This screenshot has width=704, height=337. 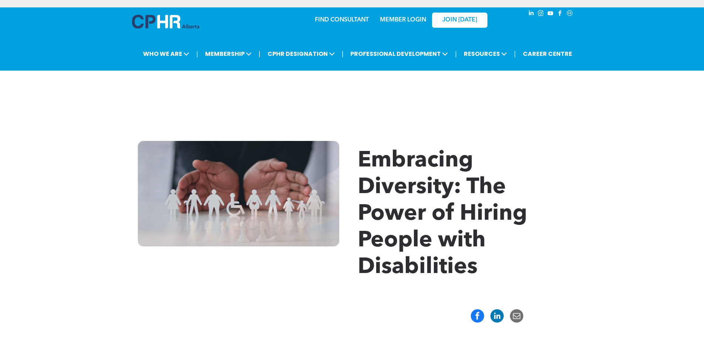 What do you see at coordinates (166, 54) in the screenshot?
I see `span: WHO WE ARE` at bounding box center [166, 54].